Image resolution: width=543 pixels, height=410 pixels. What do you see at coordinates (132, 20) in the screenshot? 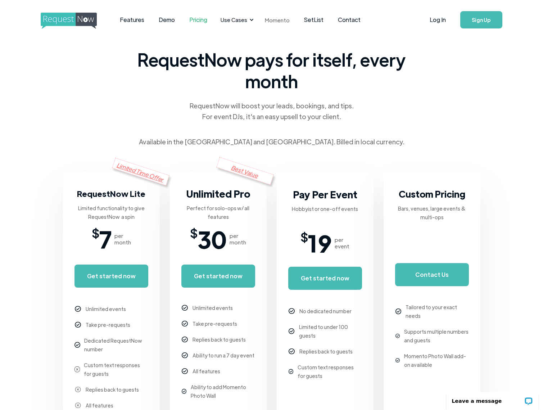
I see `a: Features` at bounding box center [132, 20].